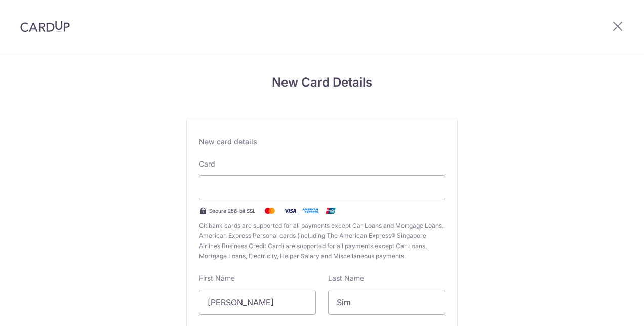 This screenshot has width=644, height=326. What do you see at coordinates (207, 164) in the screenshot?
I see `label: Card` at bounding box center [207, 164].